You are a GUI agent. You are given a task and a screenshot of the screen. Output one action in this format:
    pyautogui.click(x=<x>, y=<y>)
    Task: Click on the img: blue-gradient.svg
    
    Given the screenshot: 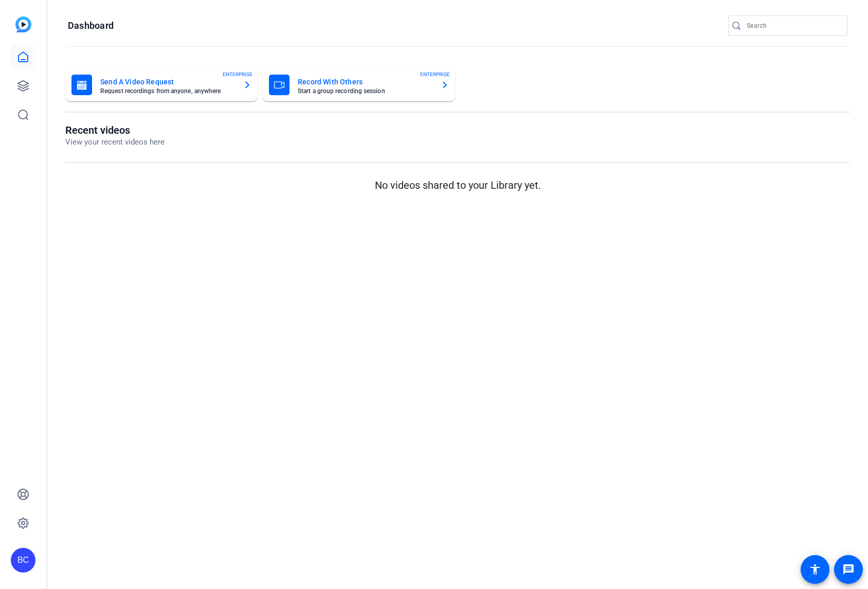 What is the action you would take?
    pyautogui.click(x=23, y=24)
    